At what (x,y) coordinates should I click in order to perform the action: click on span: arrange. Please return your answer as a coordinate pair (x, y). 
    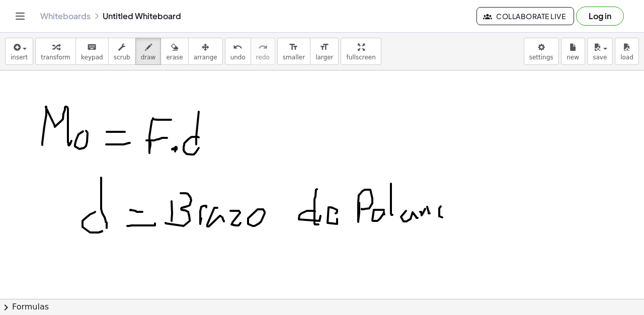
    Looking at the image, I should click on (205, 57).